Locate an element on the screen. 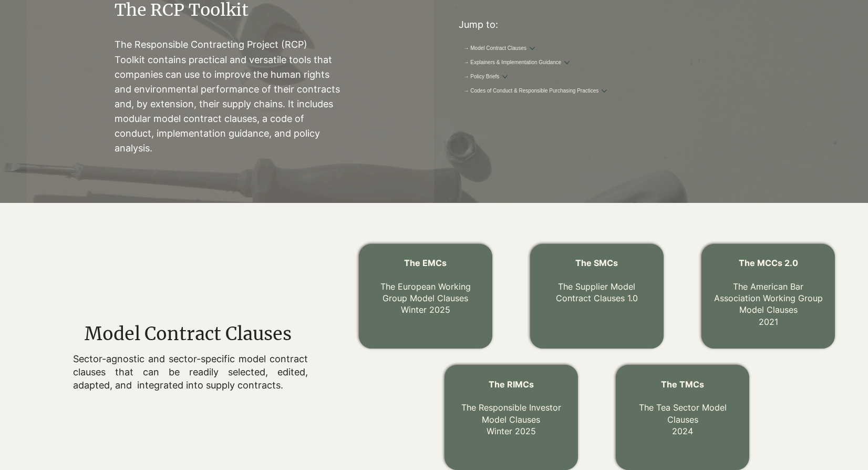 The width and height of the screenshot is (868, 470). a: → Explainers & Implementation Guidance is located at coordinates (513, 63).